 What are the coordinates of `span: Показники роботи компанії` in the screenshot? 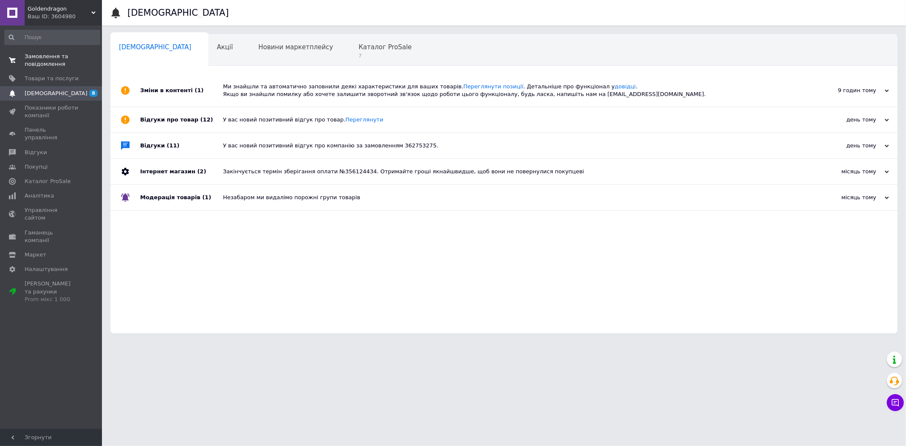 It's located at (51, 112).